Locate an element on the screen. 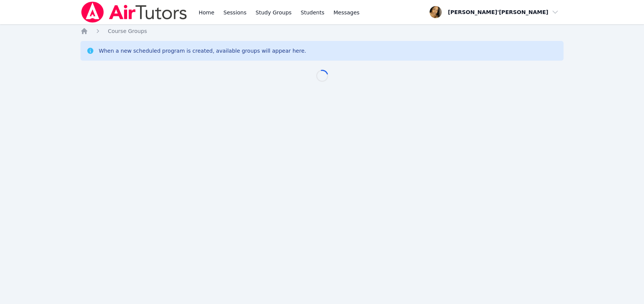 The height and width of the screenshot is (304, 644). span: Course Groups is located at coordinates (127, 31).